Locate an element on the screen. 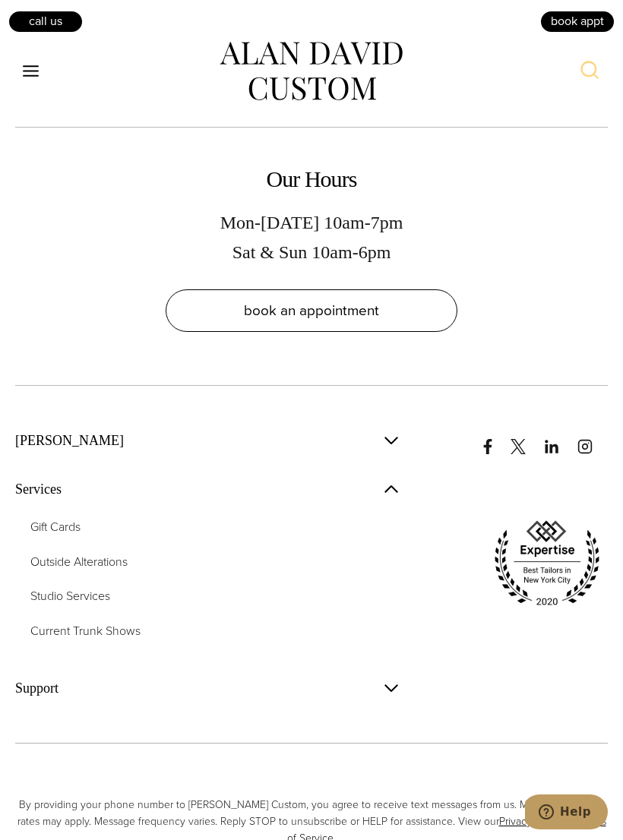 The image size is (623, 840). a: book appt is located at coordinates (578, 22).